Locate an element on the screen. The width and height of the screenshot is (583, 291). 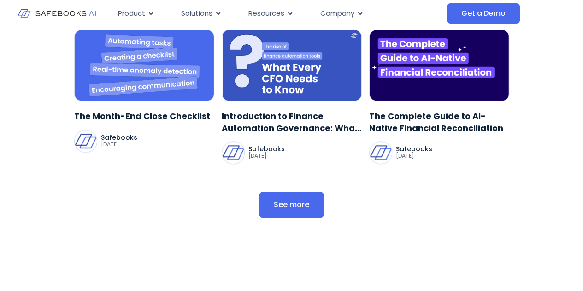
span: Company is located at coordinates (337, 13).